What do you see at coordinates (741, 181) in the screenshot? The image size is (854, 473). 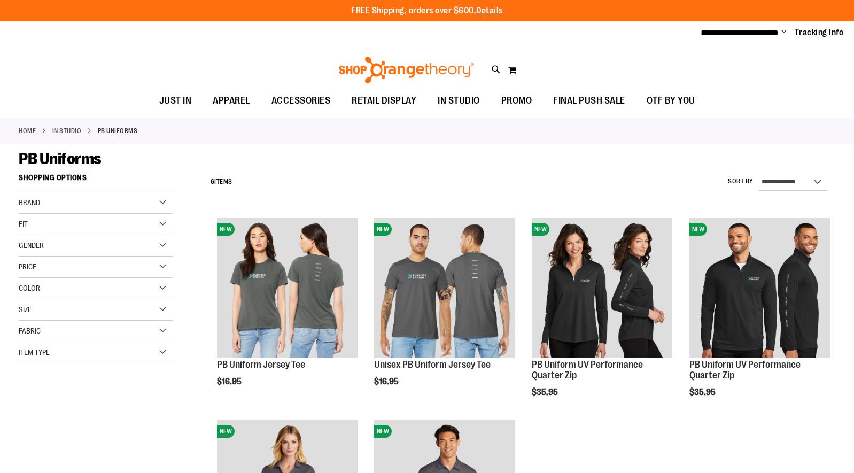 I see `label: Sort By` at bounding box center [741, 181].